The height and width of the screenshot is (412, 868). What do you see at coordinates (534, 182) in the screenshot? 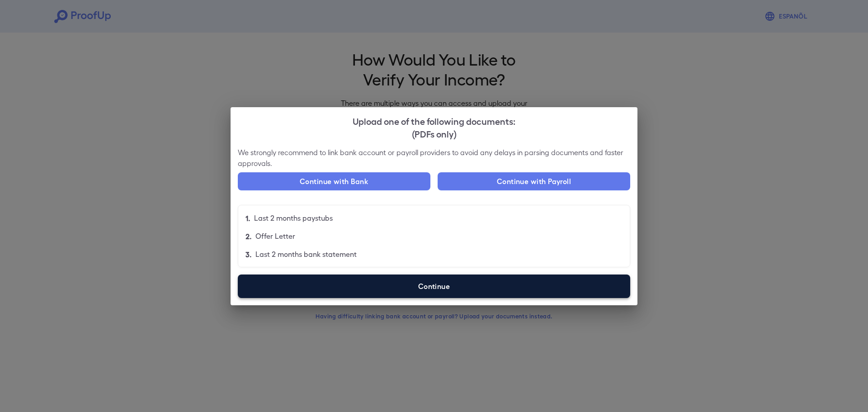
I see `button: Continue with Payroll` at bounding box center [534, 182].